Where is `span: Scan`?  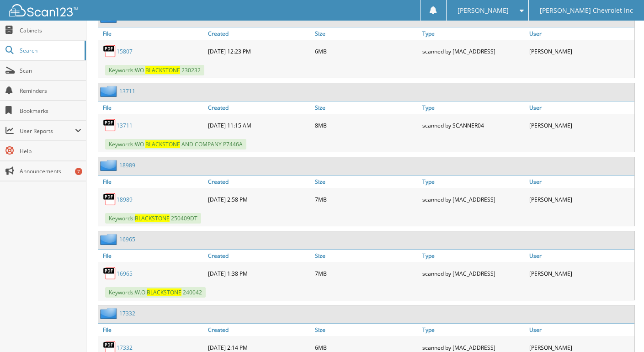 span: Scan is located at coordinates (50, 70).